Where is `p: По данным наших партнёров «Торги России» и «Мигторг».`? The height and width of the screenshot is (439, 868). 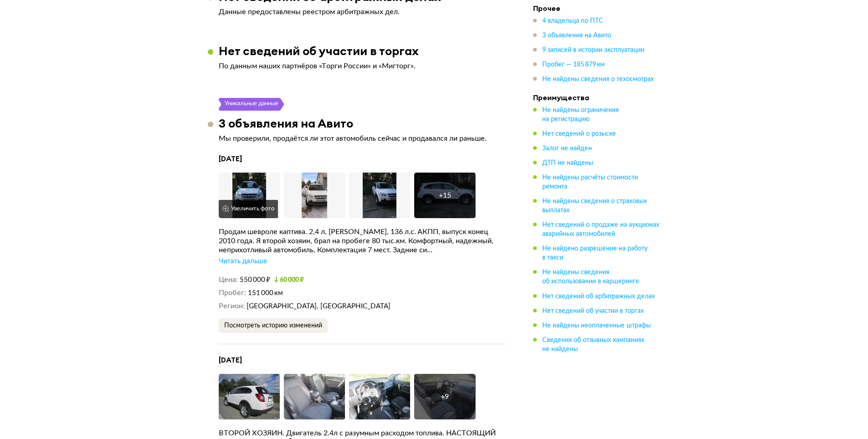 p: По данным наших партнёров «Торги России» и «Мигторг». is located at coordinates (362, 66).